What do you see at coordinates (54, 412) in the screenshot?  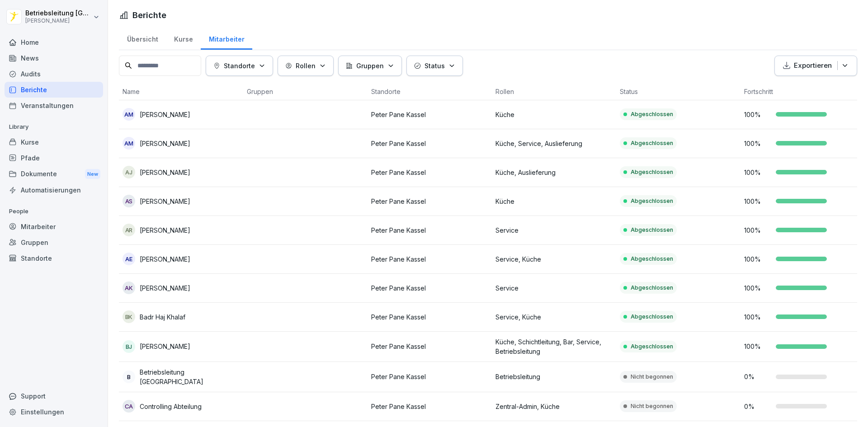 I see `a: Einstellungen` at bounding box center [54, 412].